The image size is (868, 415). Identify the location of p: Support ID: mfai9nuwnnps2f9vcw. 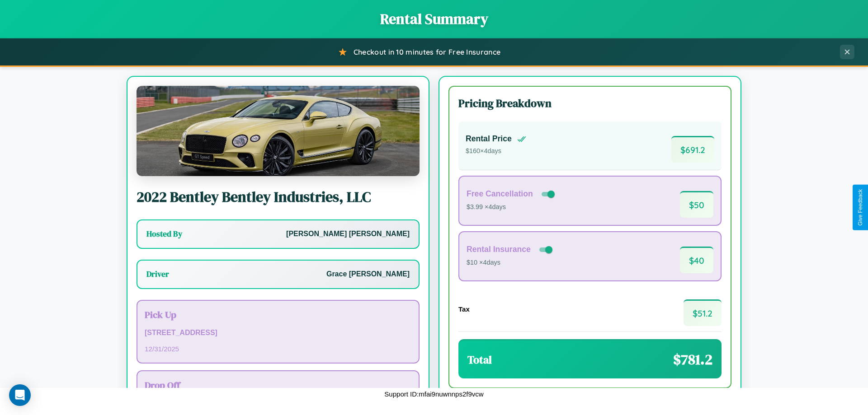
(434, 394).